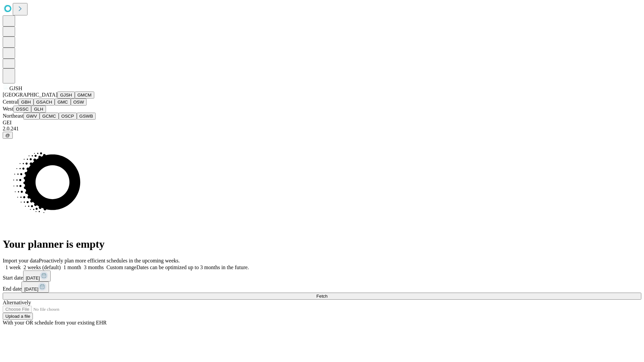 The width and height of the screenshot is (644, 362). What do you see at coordinates (79, 102) in the screenshot?
I see `button: OSW` at bounding box center [79, 102].